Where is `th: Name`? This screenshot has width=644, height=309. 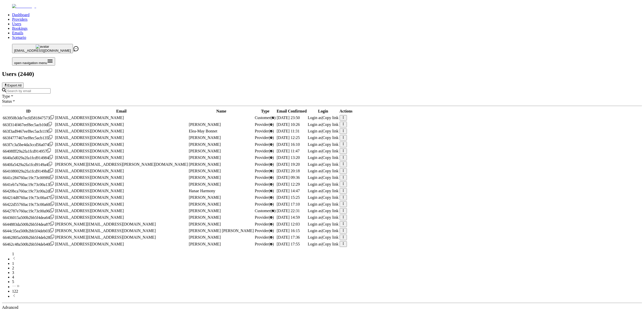 th: Name is located at coordinates (222, 111).